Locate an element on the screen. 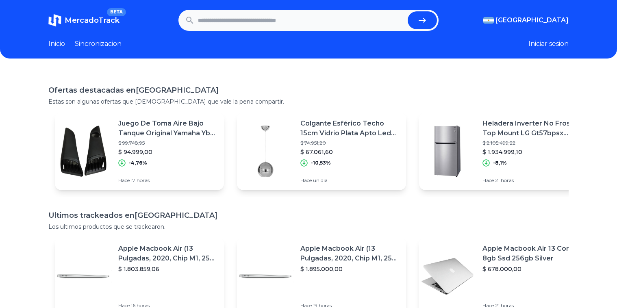  p: $ 99.748,95 is located at coordinates (168, 143).